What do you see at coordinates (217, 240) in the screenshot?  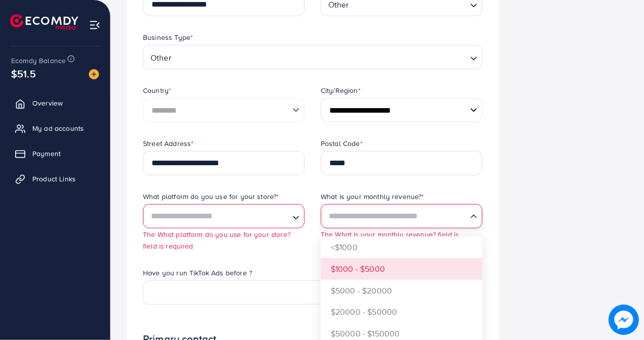 I see `small: The What platform do you use for your store? field is required` at bounding box center [217, 240].